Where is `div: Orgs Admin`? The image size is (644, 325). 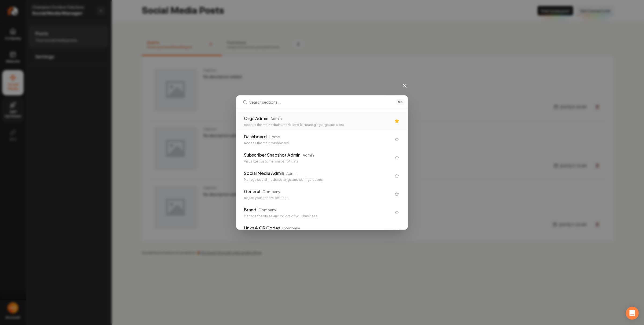
div: Orgs Admin is located at coordinates (256, 118).